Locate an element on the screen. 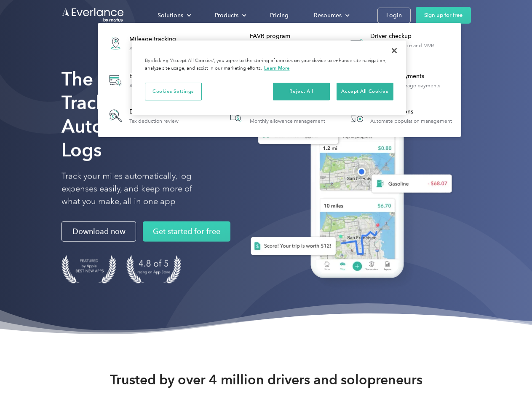  a: Pricing is located at coordinates (279, 15).